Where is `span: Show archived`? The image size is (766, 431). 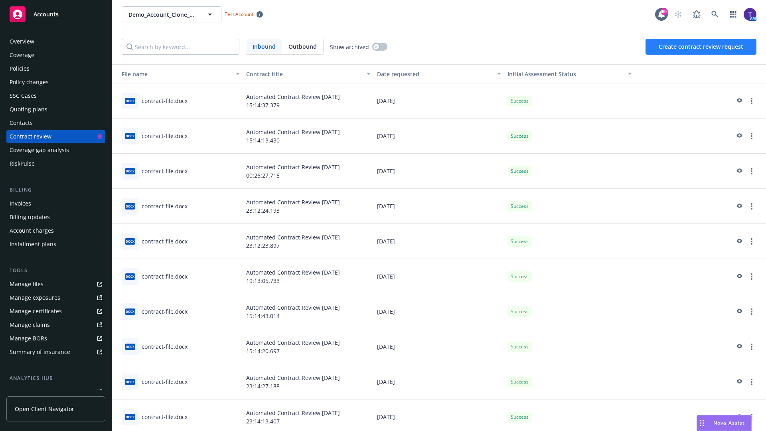 span: Show archived is located at coordinates (349, 47).